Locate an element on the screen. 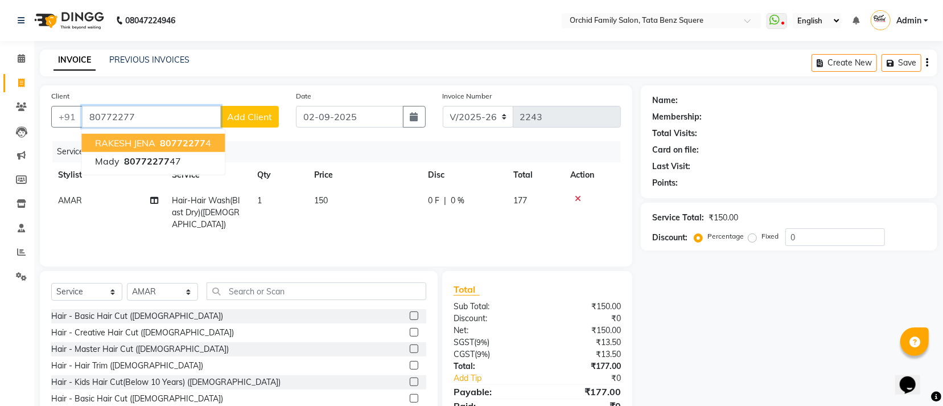  button: Create New is located at coordinates (844, 63).